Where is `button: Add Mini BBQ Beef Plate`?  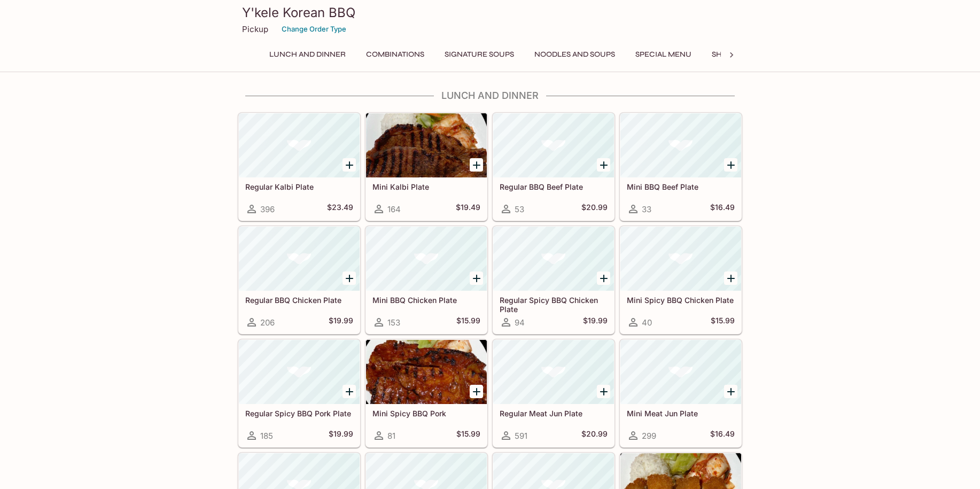 button: Add Mini BBQ Beef Plate is located at coordinates (730, 165).